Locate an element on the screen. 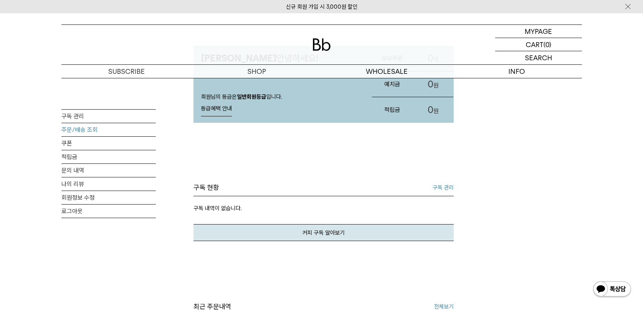 Image resolution: width=643 pixels, height=310 pixels. div: 회원님의 등급은 입니다. is located at coordinates (279, 104).